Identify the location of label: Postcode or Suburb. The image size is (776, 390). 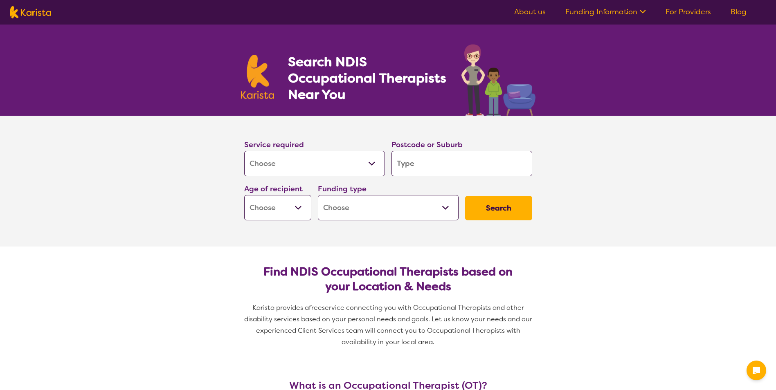
(427, 145).